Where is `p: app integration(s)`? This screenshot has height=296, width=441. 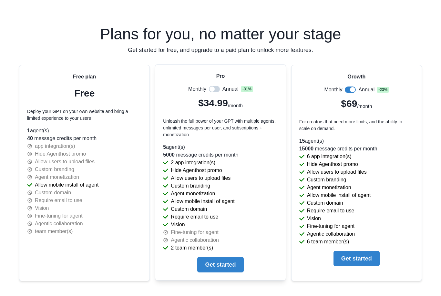 p: app integration(s) is located at coordinates (55, 146).